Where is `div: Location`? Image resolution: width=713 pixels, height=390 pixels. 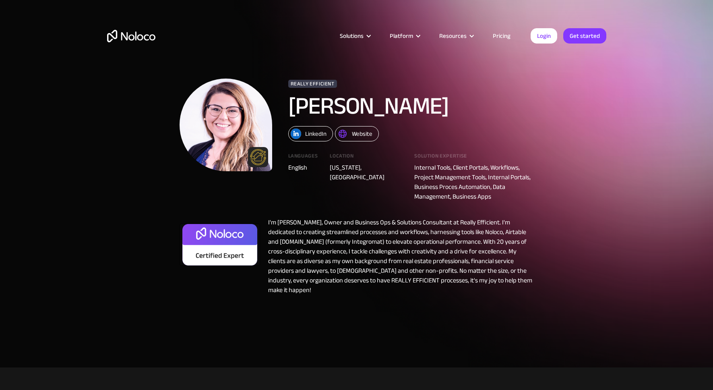 div: Location is located at coordinates (366, 158).